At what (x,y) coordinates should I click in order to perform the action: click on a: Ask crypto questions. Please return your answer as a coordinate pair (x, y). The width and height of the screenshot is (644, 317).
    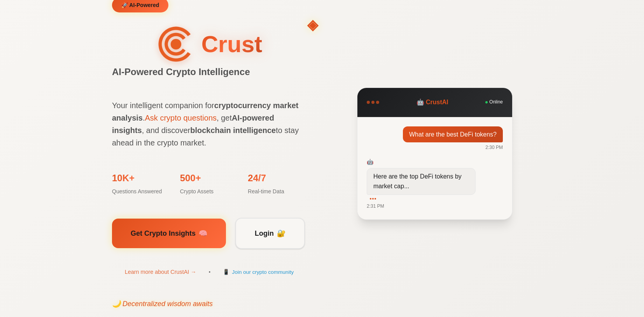
    Looking at the image, I should click on (181, 118).